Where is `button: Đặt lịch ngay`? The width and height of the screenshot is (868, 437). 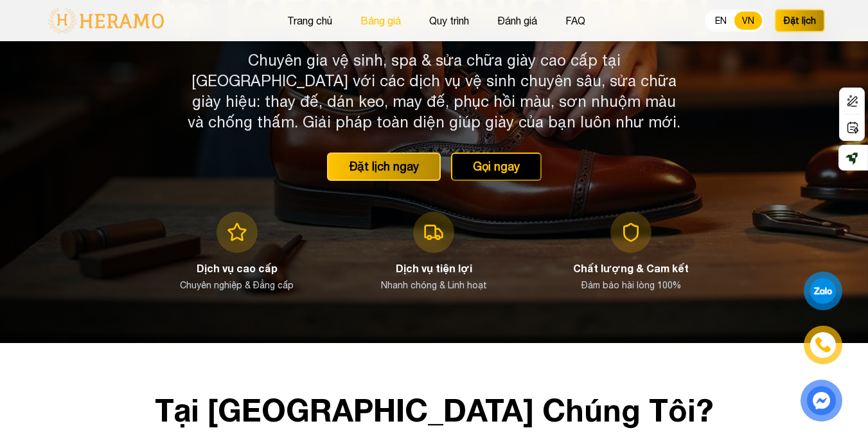 button: Đặt lịch ngay is located at coordinates (384, 167).